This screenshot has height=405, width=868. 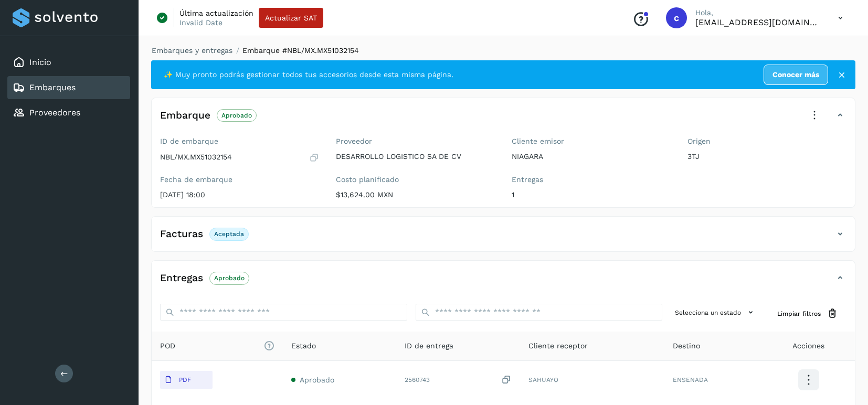 What do you see at coordinates (291, 18) in the screenshot?
I see `button: Actualizar SAT` at bounding box center [291, 18].